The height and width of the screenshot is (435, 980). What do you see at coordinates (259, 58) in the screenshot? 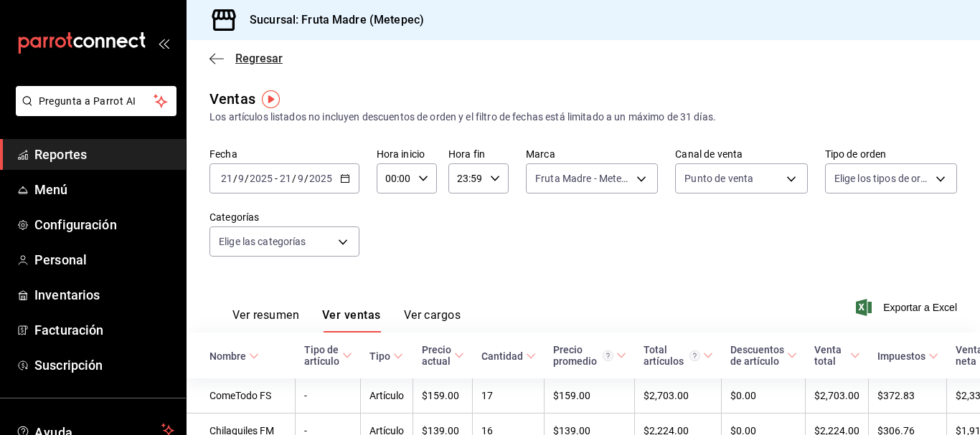
I see `span: Regresar` at bounding box center [259, 58].